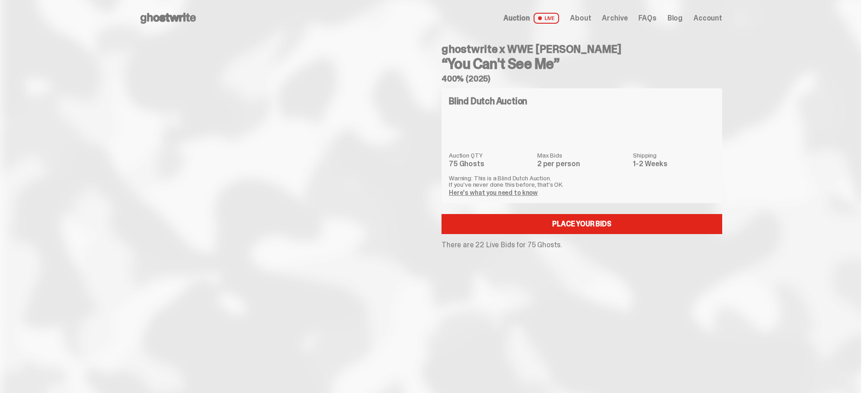  What do you see at coordinates (708, 18) in the screenshot?
I see `span: Account` at bounding box center [708, 18].